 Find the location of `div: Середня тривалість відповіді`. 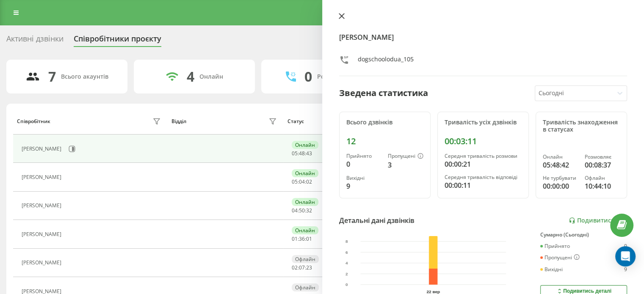

div: Середня тривалість відповіді is located at coordinates (483, 178).